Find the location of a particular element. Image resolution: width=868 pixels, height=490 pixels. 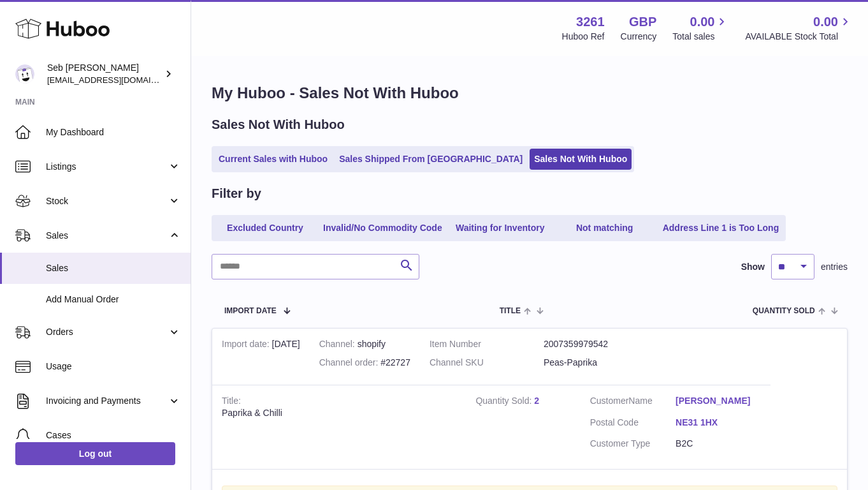

h2: Sales Not With Huboo is located at coordinates (278, 124).